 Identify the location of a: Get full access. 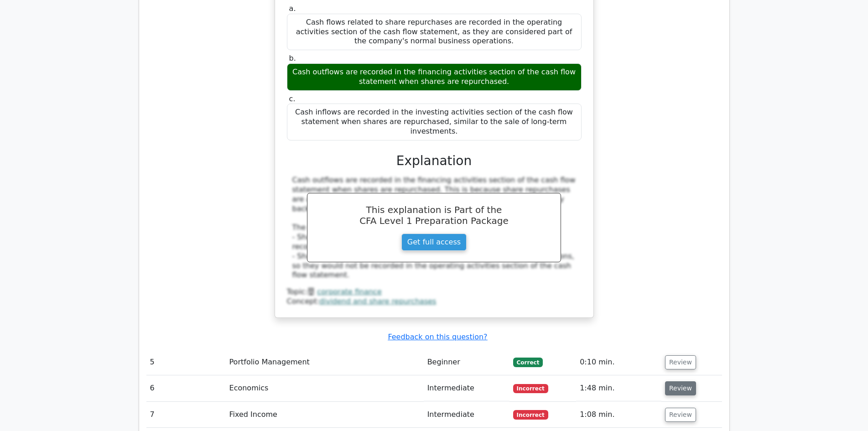
(434, 242).